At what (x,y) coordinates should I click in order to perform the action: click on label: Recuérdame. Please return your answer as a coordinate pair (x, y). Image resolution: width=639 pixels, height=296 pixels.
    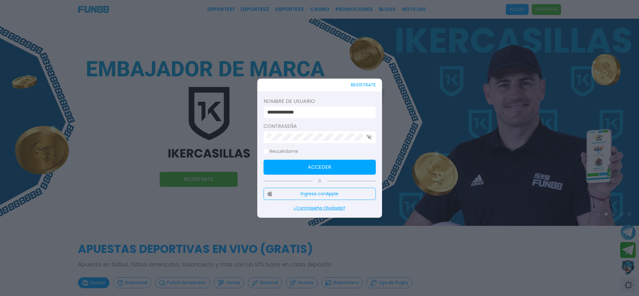
    Looking at the image, I should click on (281, 151).